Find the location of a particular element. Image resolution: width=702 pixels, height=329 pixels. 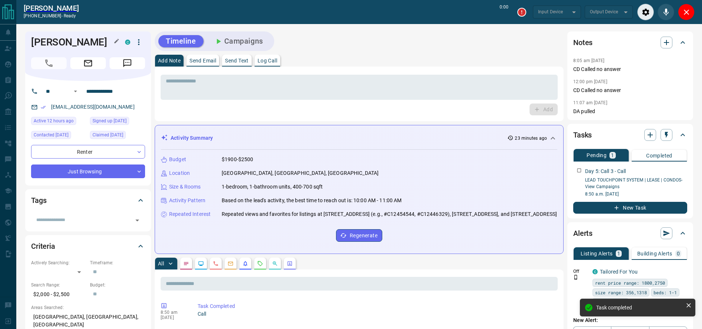

div: Task completed is located at coordinates (639, 308).